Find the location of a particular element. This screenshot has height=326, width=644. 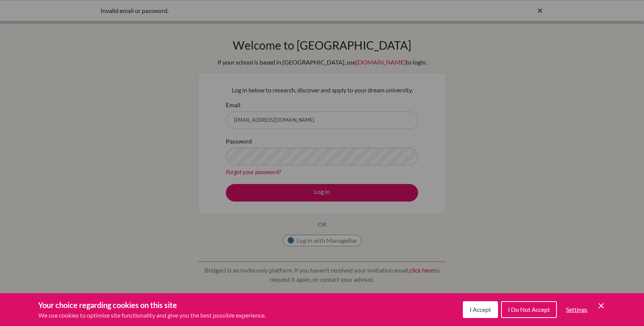

button: I Do Not Accept is located at coordinates (529, 310).